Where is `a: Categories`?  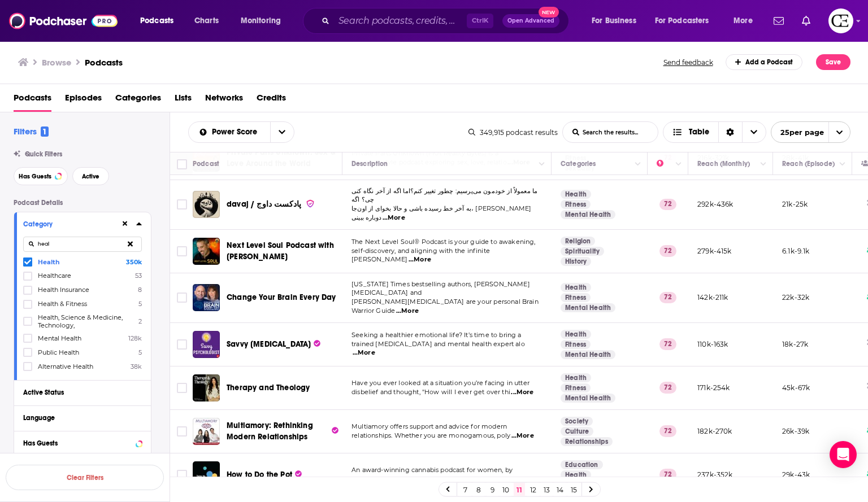
a: Categories is located at coordinates (138, 100).